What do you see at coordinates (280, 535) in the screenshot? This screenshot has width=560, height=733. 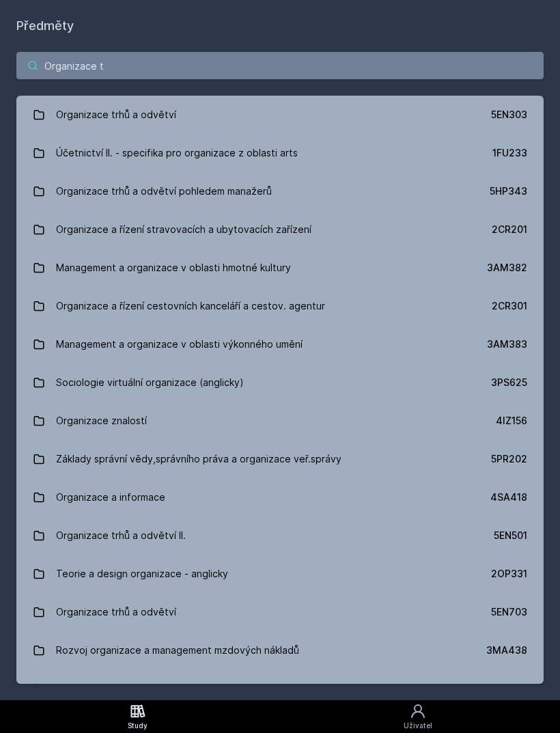 I see `a: Organizace trhů a odvětví II. 5EN501` at bounding box center [280, 535].